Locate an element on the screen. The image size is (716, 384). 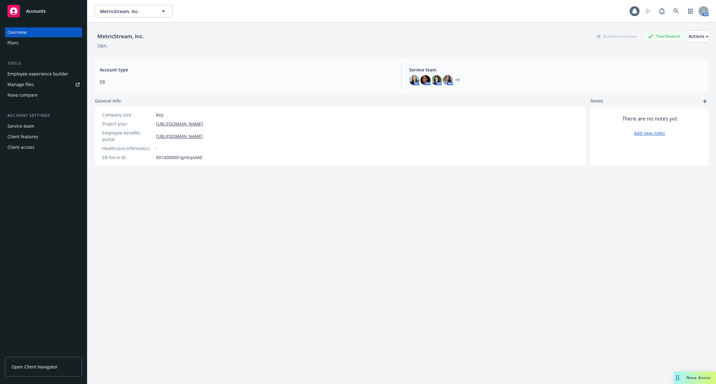
div: Client features is located at coordinates (23, 137).